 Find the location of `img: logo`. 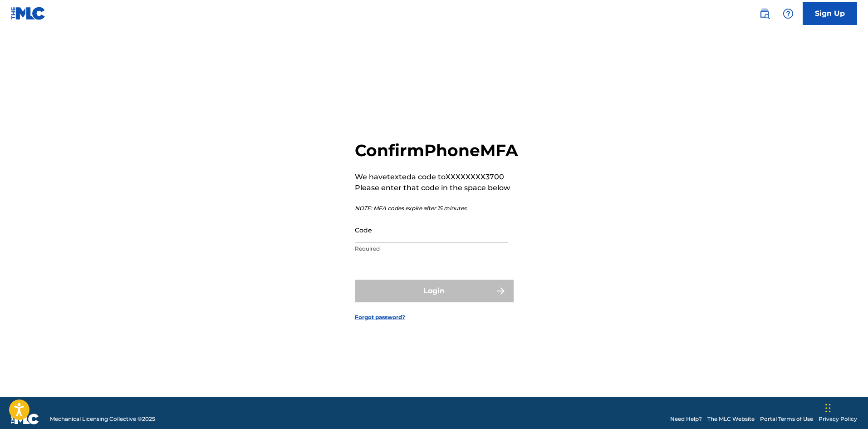

img: logo is located at coordinates (25, 420).